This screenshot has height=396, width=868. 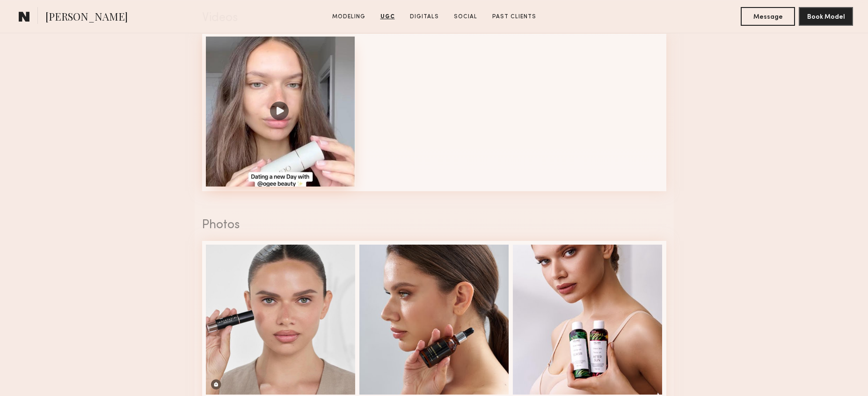 I want to click on div: Photos, so click(x=435, y=225).